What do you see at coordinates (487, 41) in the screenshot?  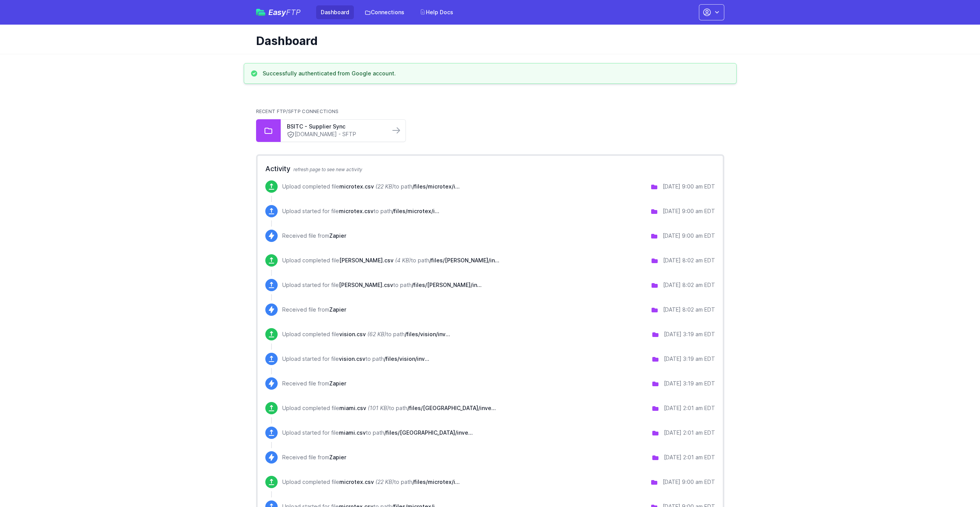 I see `h1: Dashboard` at bounding box center [487, 41].